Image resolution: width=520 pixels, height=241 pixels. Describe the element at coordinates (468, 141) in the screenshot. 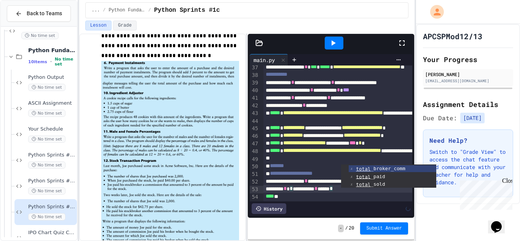

I see `h3: Need Help?` at that location.